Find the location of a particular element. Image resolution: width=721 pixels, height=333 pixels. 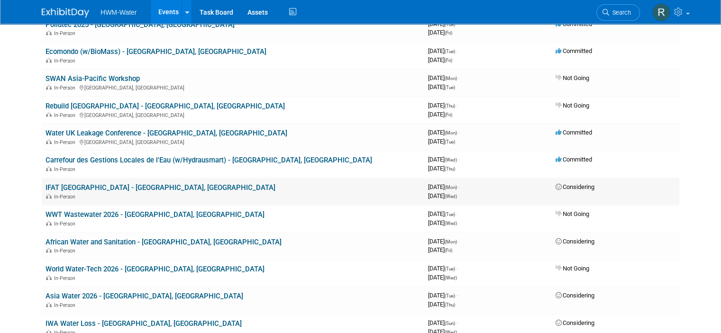

img: Rhys Salkeld is located at coordinates (662, 12).